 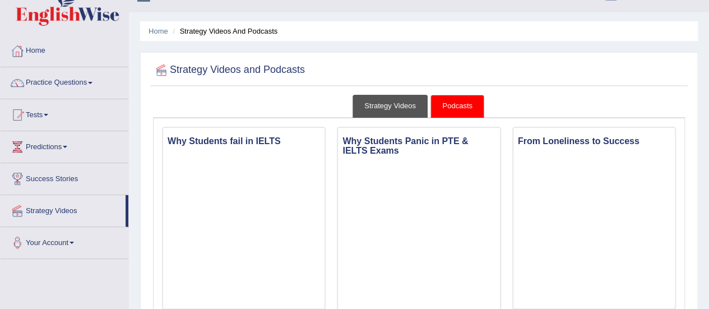 What do you see at coordinates (64, 241) in the screenshot?
I see `a: Your Account` at bounding box center [64, 241].